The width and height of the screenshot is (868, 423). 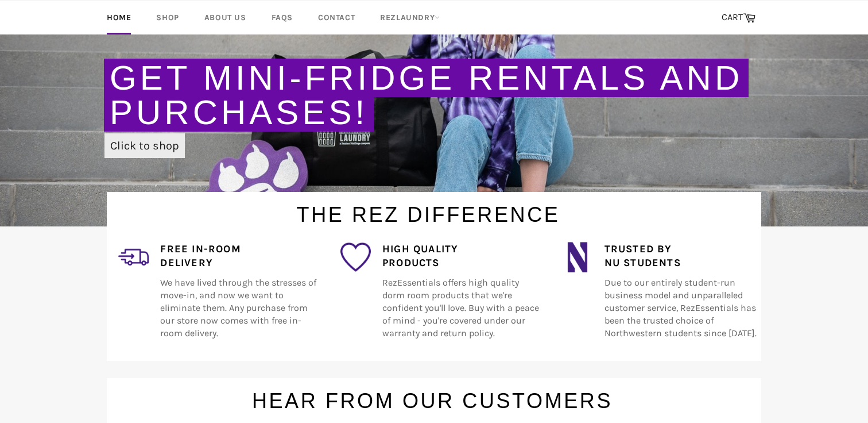 What do you see at coordinates (225, 17) in the screenshot?
I see `a: About Us` at bounding box center [225, 17].